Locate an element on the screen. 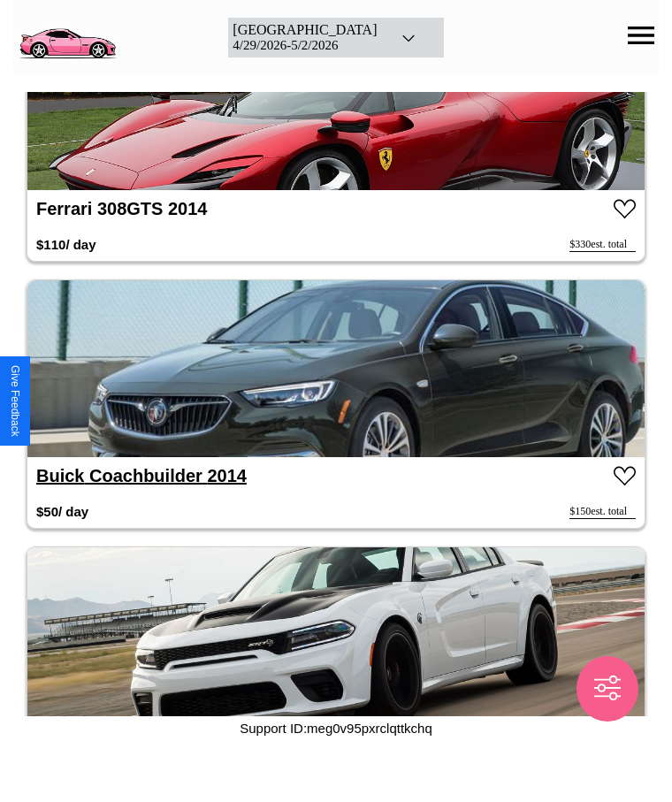 The height and width of the screenshot is (802, 672). img: logo is located at coordinates (68, 35).